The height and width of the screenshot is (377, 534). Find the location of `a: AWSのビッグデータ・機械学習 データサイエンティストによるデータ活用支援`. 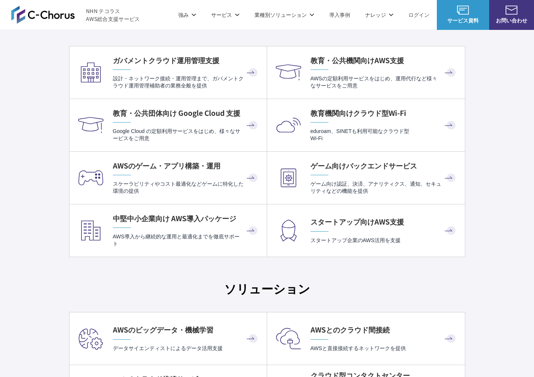

a: AWSのビッグデータ・機械学習 データサイエンティストによるデータ活用支援 is located at coordinates (168, 339).